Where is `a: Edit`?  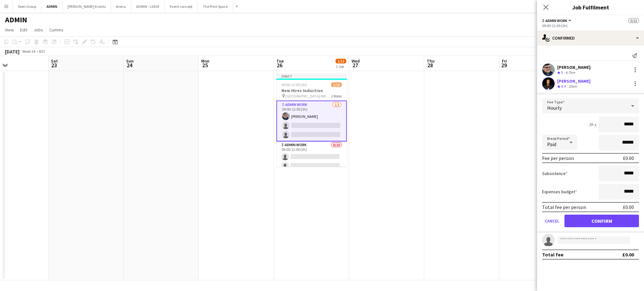 a: Edit is located at coordinates (24, 30).